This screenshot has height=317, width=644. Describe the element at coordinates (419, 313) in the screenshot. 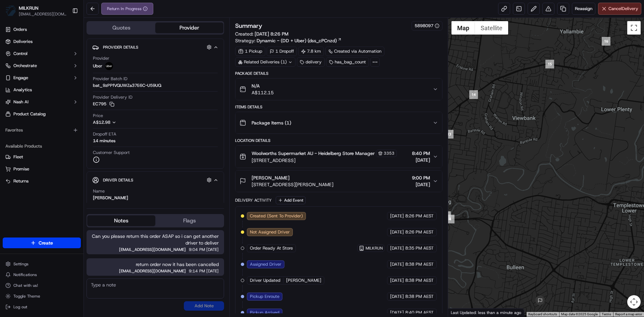

I see `span: 8:40 PM AEST` at that location.